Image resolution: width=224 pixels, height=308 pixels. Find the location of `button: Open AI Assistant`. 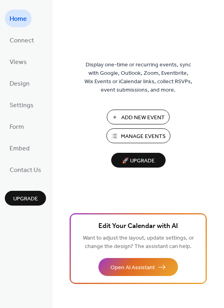

button: Open AI Assistant is located at coordinates (138, 266).